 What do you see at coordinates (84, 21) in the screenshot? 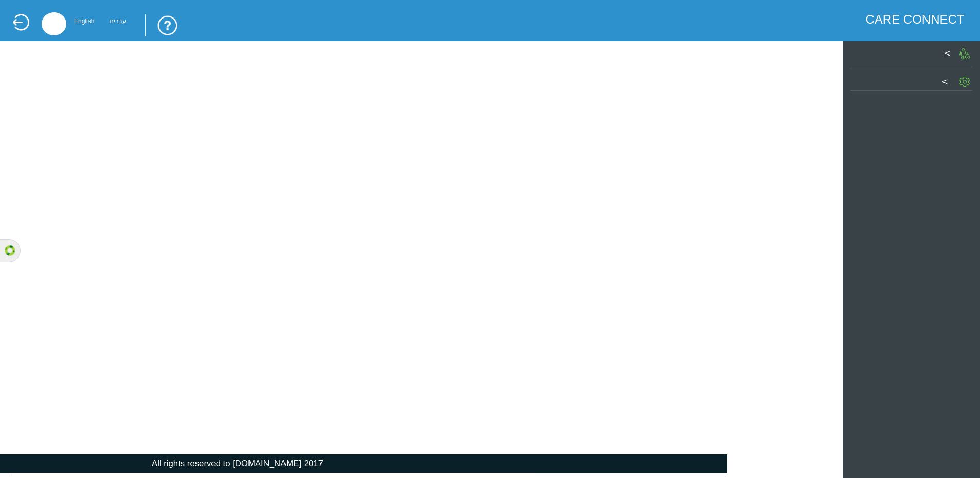
I see `div: English` at bounding box center [84, 21].